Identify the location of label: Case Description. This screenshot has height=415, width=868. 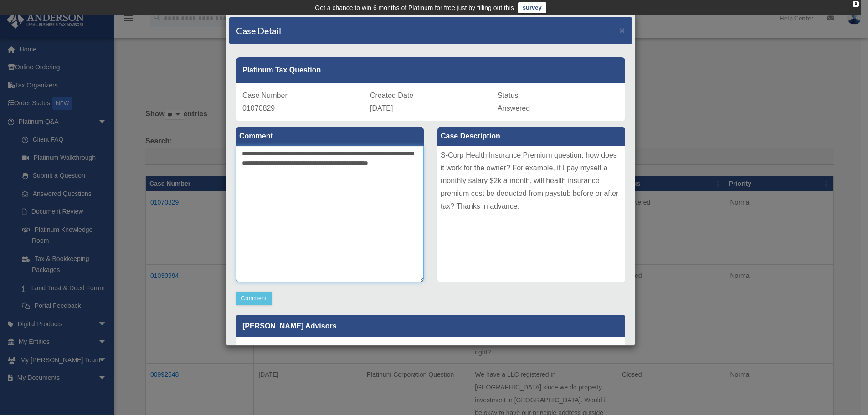
(531, 136).